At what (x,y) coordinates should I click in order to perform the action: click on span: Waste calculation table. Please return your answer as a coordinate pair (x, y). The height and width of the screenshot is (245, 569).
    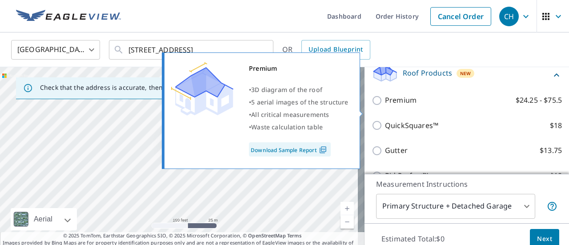
    Looking at the image, I should click on (287, 127).